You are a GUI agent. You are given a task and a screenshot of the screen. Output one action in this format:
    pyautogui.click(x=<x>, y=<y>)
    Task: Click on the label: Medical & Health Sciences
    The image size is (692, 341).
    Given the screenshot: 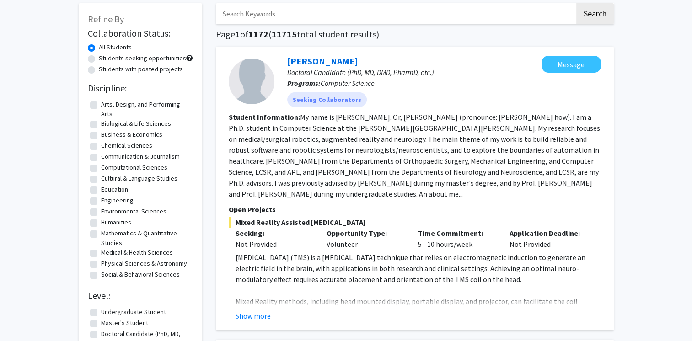 What is the action you would take?
    pyautogui.click(x=137, y=252)
    